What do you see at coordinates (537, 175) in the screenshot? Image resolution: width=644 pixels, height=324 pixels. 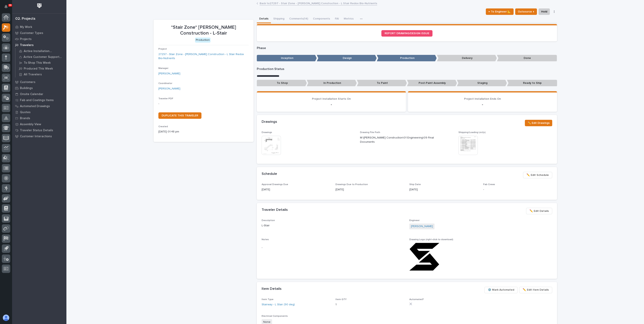 I see `button: ✏️ Edit Schedule` at bounding box center [537, 175].